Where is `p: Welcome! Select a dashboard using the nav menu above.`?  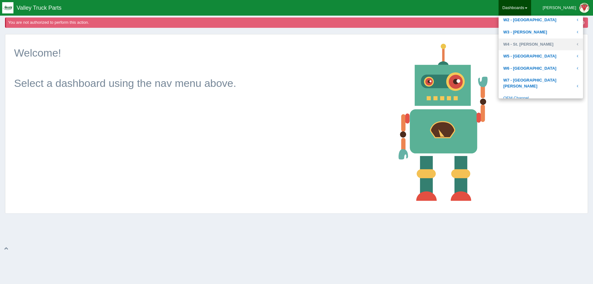
p: Welcome! Select a dashboard using the nav menu above. is located at coordinates (201, 68).